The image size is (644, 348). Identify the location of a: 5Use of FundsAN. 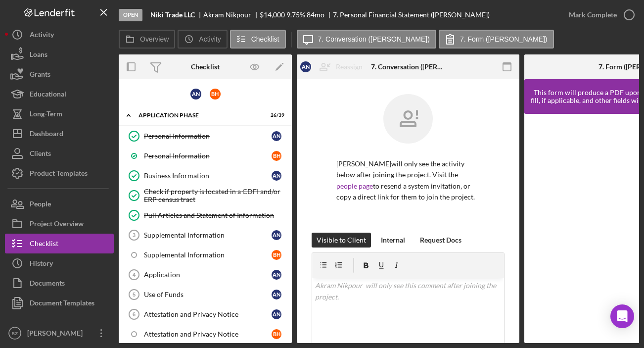
(205, 295).